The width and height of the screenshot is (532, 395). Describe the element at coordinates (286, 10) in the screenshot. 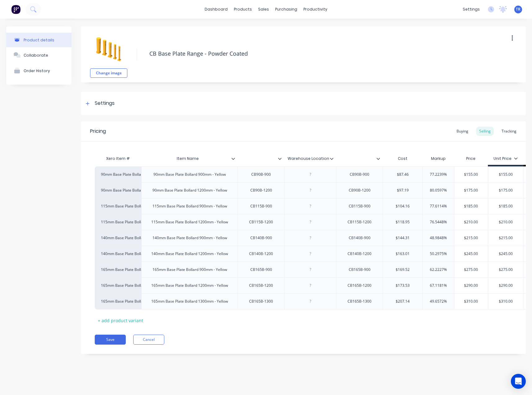

I see `div: purchasing` at that location.